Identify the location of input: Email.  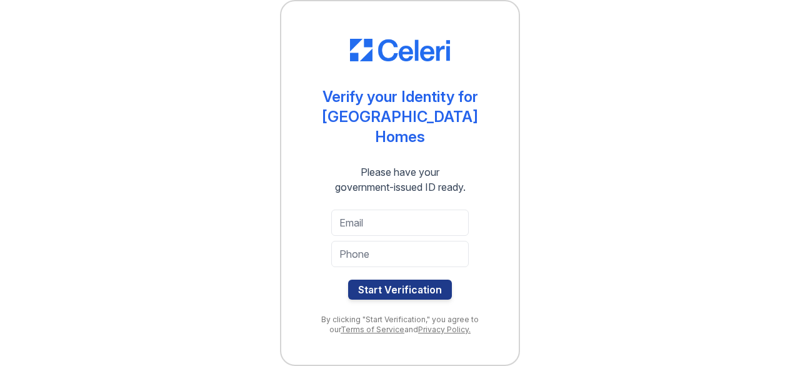
(400, 222).